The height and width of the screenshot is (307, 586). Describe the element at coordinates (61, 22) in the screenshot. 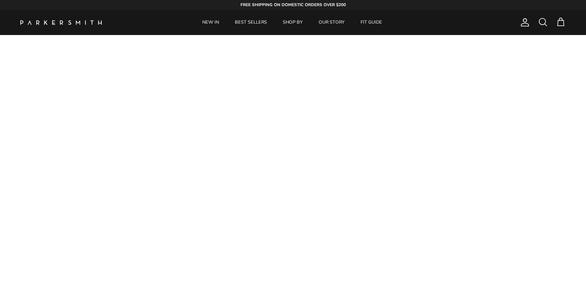

I see `a: Parker Smith` at that location.